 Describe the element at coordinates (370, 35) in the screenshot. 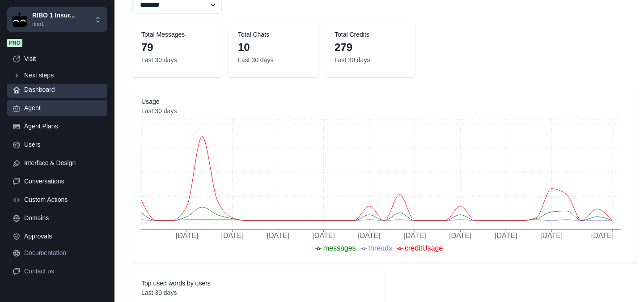

I see `dt: Total Credits` at that location.